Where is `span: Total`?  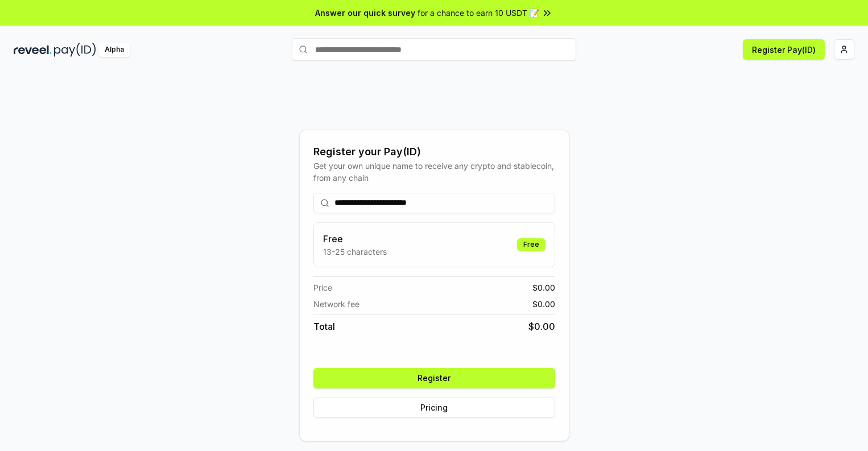
span: Total is located at coordinates (324, 327).